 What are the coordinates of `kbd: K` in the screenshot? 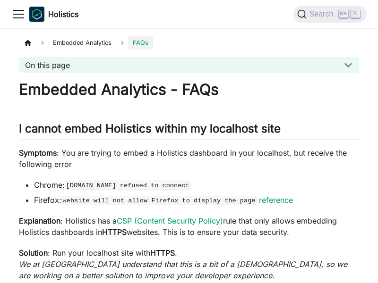 It's located at (355, 14).